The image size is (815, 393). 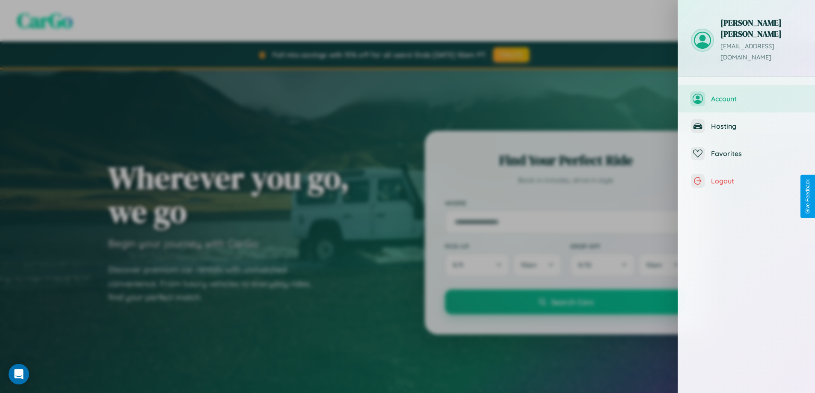 What do you see at coordinates (808, 196) in the screenshot?
I see `div: Give Feedback` at bounding box center [808, 196].